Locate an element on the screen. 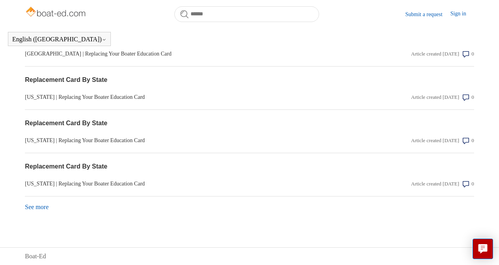 The image size is (499, 265). button: Live chat is located at coordinates (483, 249).